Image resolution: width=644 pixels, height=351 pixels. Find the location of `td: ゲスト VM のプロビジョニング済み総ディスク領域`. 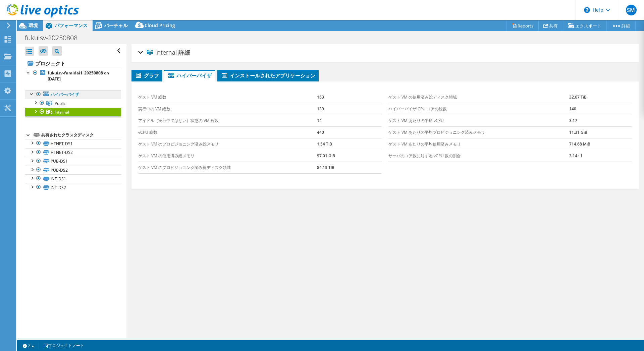

td: ゲスト VM のプロビジョニング済み総ディスク領域 is located at coordinates (228, 167).